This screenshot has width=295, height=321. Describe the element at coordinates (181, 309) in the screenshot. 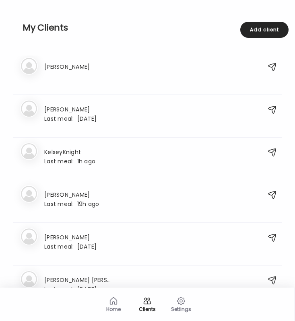

I see `div: Settings` at that location.